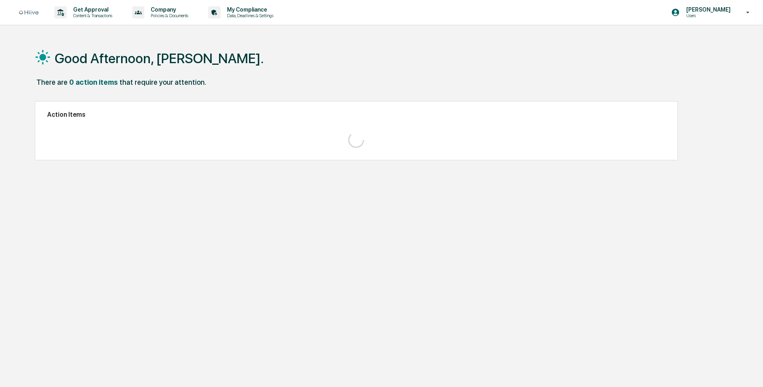 The height and width of the screenshot is (387, 763). I want to click on div: There are, so click(52, 82).